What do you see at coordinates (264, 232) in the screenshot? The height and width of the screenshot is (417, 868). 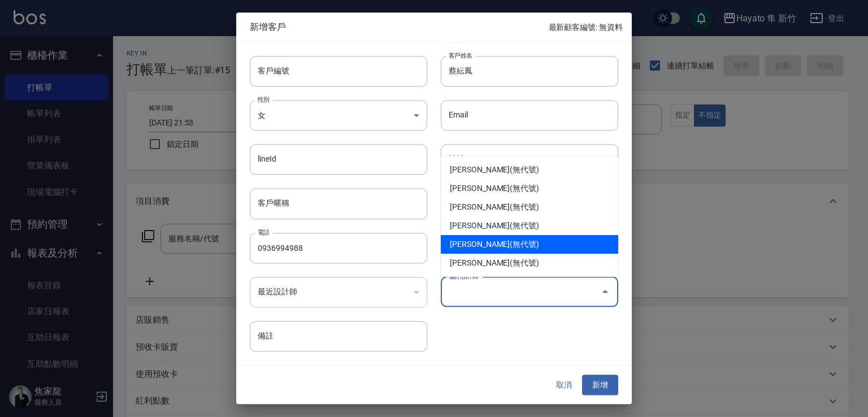 I see `label: 電話` at bounding box center [264, 232].